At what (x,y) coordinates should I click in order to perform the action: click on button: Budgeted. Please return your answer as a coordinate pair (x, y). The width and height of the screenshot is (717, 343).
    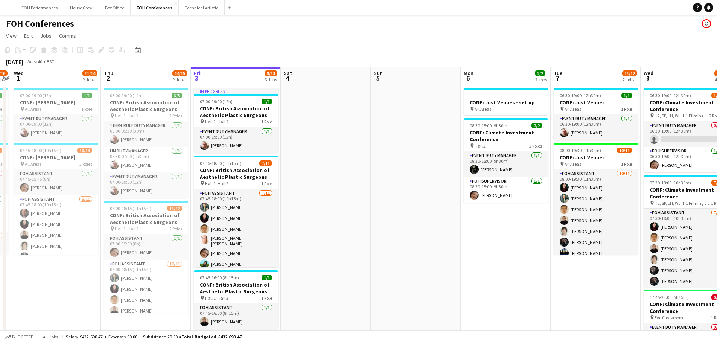
    Looking at the image, I should click on (19, 337).